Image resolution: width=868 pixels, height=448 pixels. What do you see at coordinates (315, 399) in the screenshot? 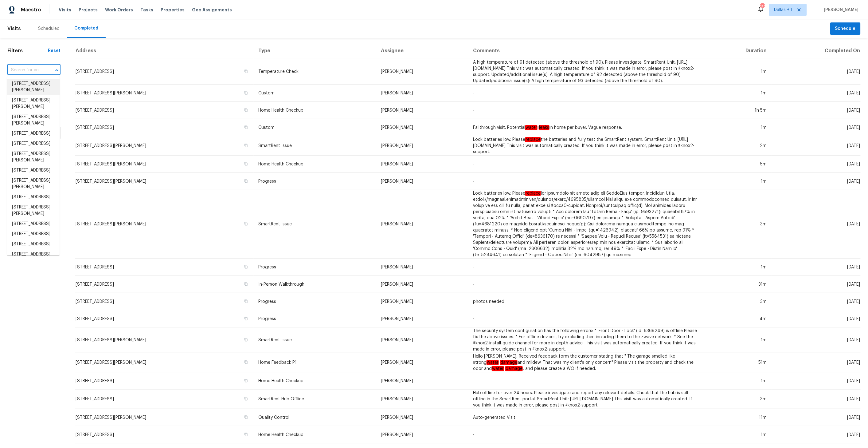
I see `td: SmartRent Hub Offline` at bounding box center [315, 399].